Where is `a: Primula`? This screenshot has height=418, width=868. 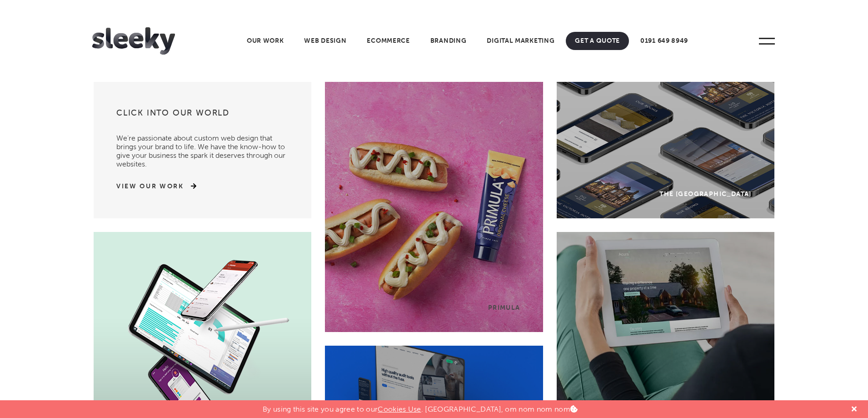
a: Primula is located at coordinates (434, 207).